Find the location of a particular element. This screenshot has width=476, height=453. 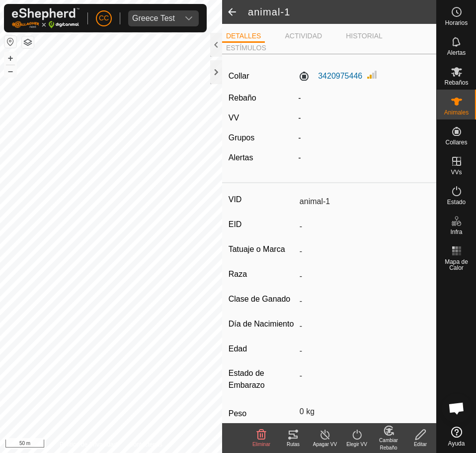

span: Collares is located at coordinates (456, 142).